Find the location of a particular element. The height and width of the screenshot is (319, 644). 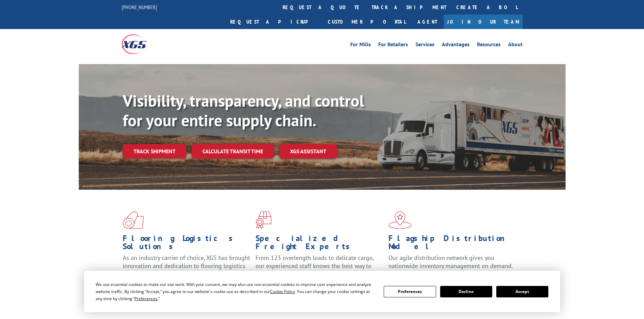

img: xgs-icon-flagship-distribution-model-red is located at coordinates (400, 220).